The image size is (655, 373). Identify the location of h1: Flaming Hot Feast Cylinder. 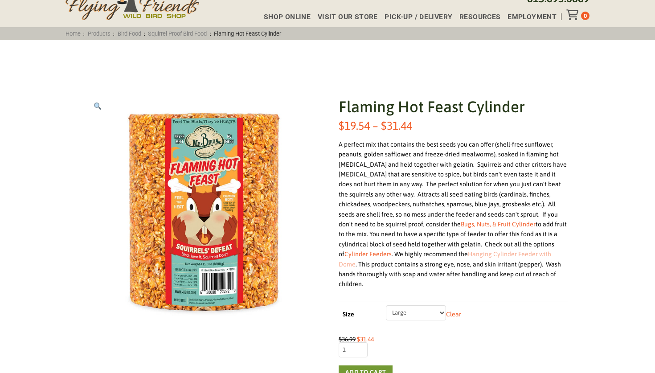
(453, 106).